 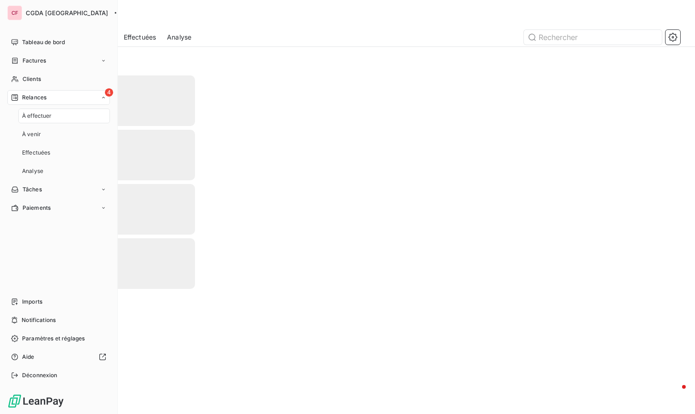 I want to click on span: À effectuer, so click(x=37, y=116).